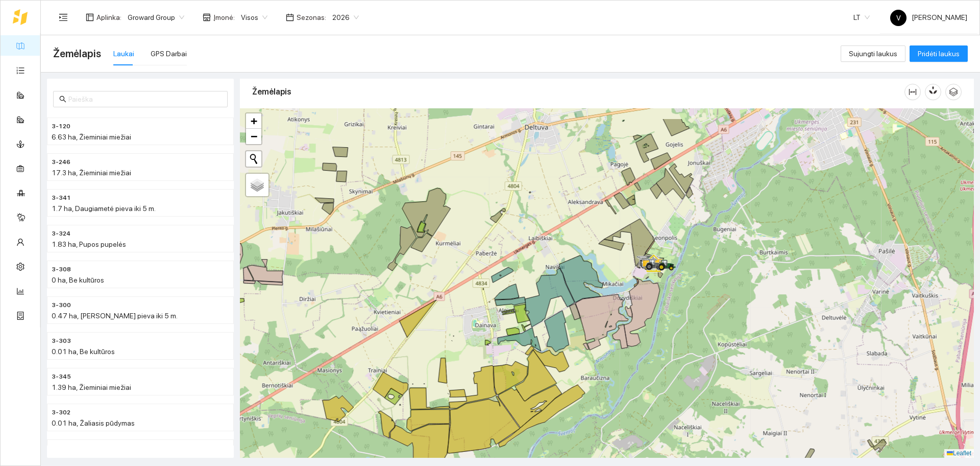  Describe the element at coordinates (253, 136) in the screenshot. I see `a: Zoom out` at that location.